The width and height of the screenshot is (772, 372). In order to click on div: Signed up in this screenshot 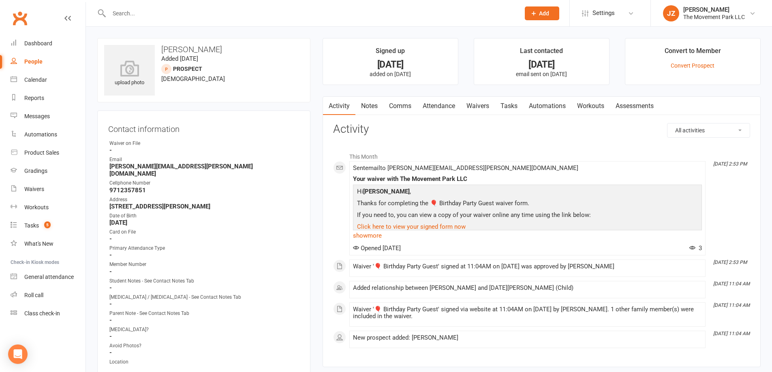, I will do `click(390, 53)`.